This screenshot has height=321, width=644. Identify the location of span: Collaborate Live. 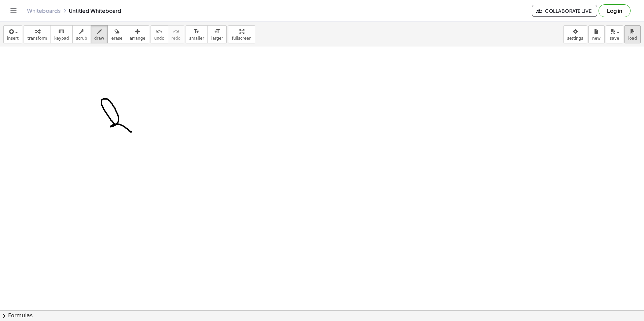
(565, 11).